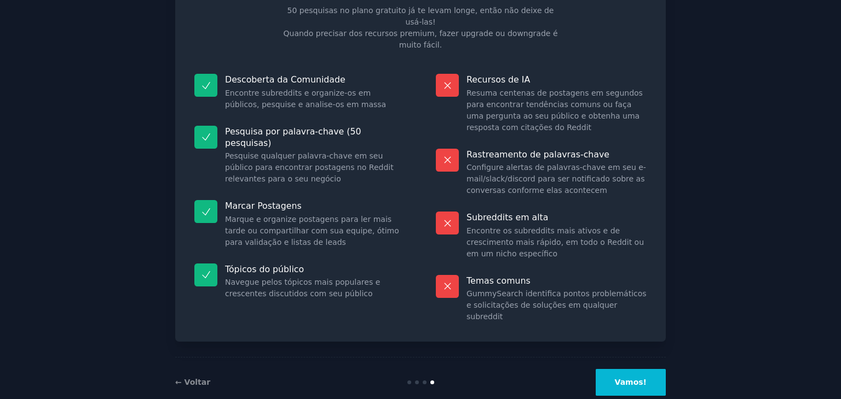 This screenshot has width=841, height=399. What do you see at coordinates (263, 206) in the screenshot?
I see `font: Marcar Postagens` at bounding box center [263, 206].